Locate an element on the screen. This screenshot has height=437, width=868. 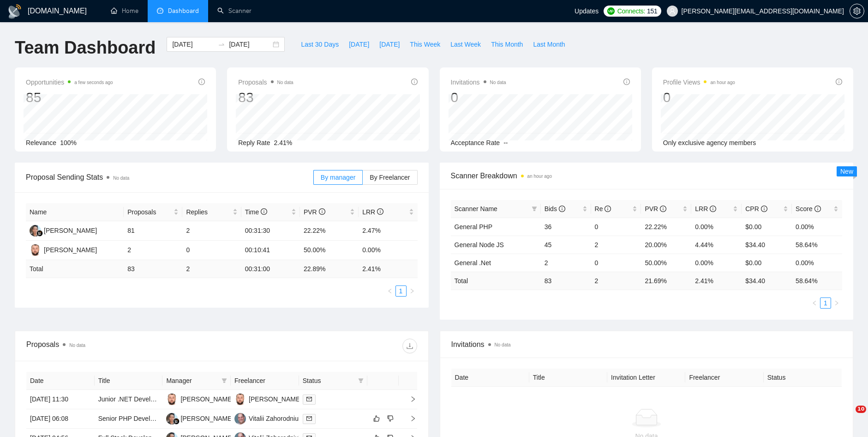
span: By manager is located at coordinates (338, 177).